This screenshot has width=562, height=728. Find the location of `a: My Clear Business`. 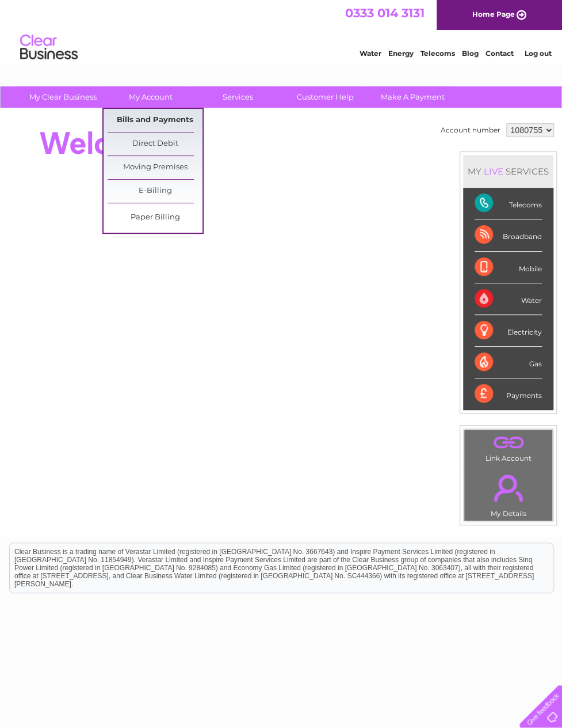

a: My Clear Business is located at coordinates (62, 97).